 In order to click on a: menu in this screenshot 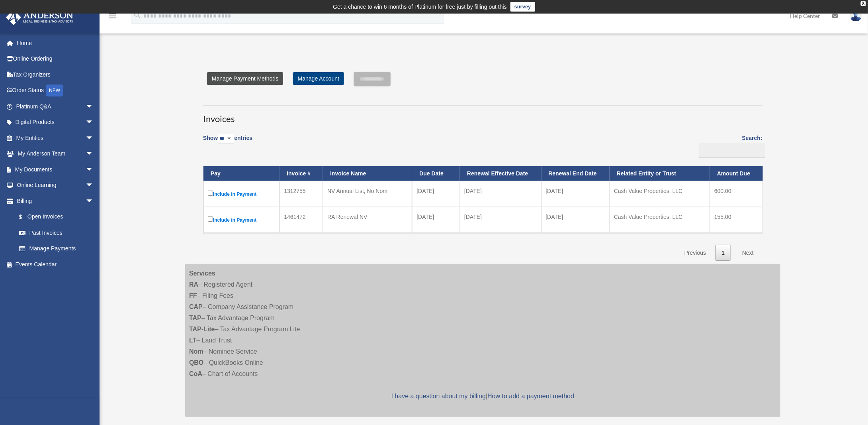, I will do `click(113, 17)`.